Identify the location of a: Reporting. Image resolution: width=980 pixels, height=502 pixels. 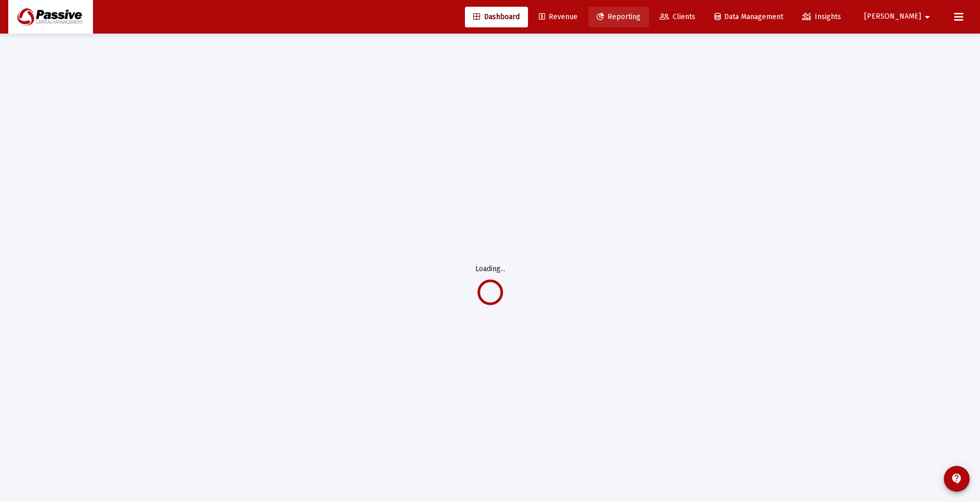
(619, 17).